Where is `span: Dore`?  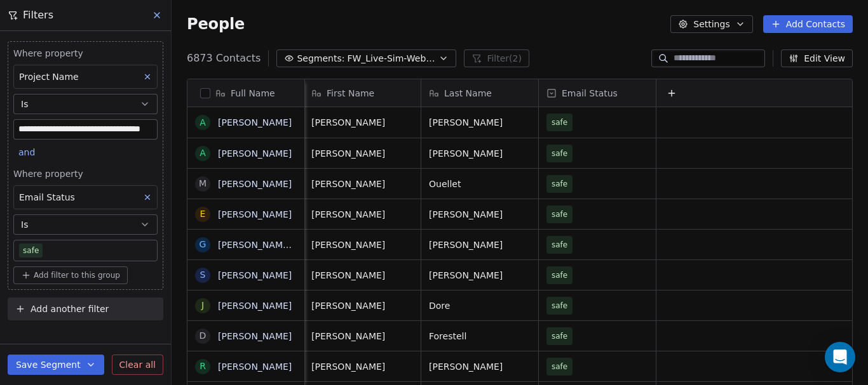
span: Dore is located at coordinates (480, 306).